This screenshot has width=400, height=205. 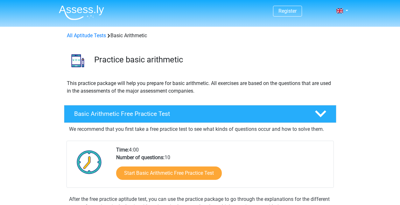 I want to click on b: Time:, so click(x=122, y=149).